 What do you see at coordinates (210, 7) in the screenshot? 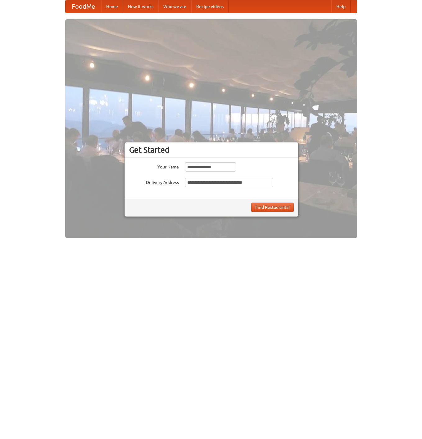
I see `a: Recipe videos` at bounding box center [210, 7].